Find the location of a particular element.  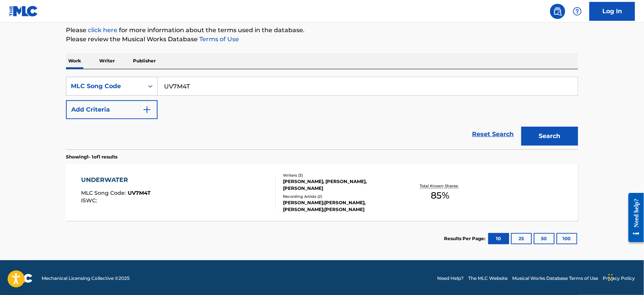

button: 100 is located at coordinates (566, 239).